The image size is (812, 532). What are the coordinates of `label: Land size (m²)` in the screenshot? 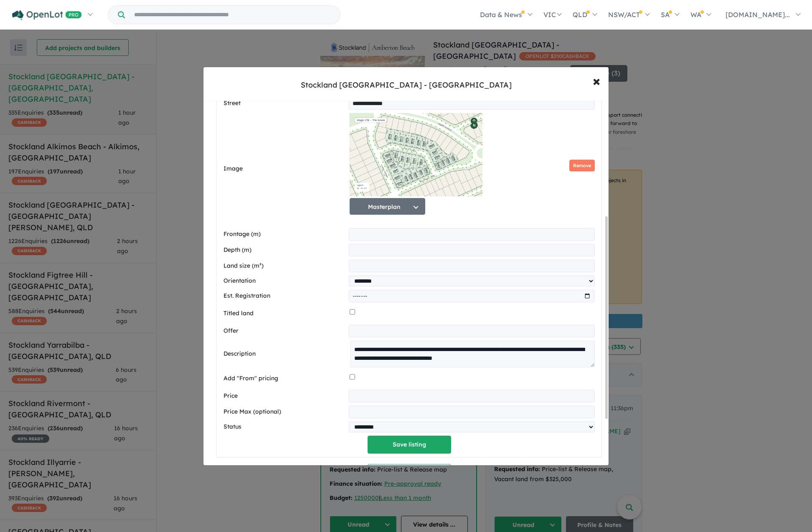 It's located at (285, 266).